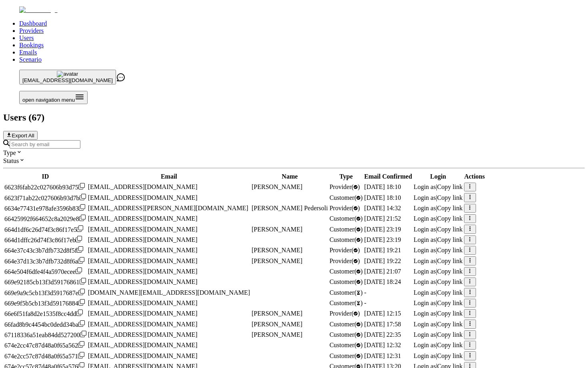 This screenshot has height=368, width=588. Describe the element at coordinates (31, 45) in the screenshot. I see `a: Bookings` at that location.